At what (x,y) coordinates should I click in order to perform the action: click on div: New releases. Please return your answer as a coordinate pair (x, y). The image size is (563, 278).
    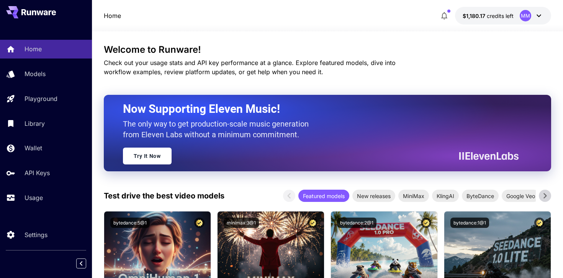
    Looking at the image, I should click on (374, 196).